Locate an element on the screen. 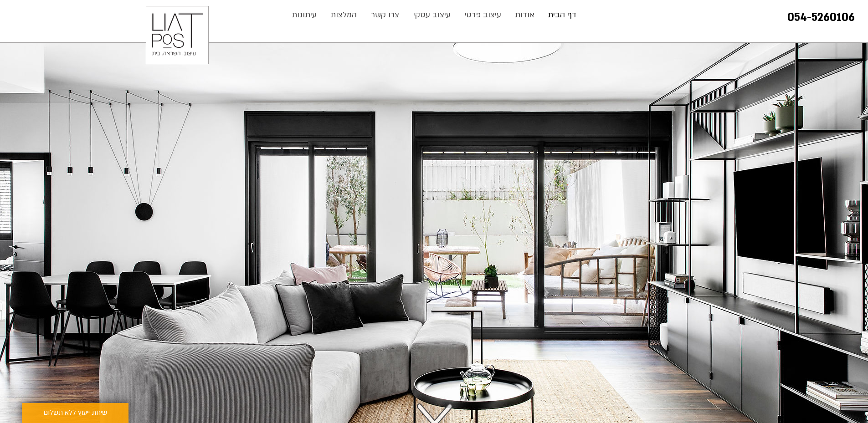 The image size is (868, 423). a: דף הבית is located at coordinates (562, 15).